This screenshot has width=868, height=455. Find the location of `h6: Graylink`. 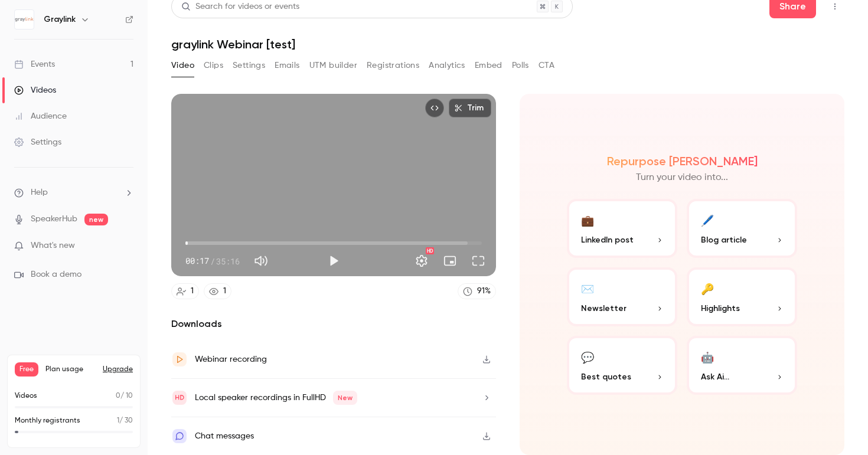

h6: Graylink is located at coordinates (60, 20).